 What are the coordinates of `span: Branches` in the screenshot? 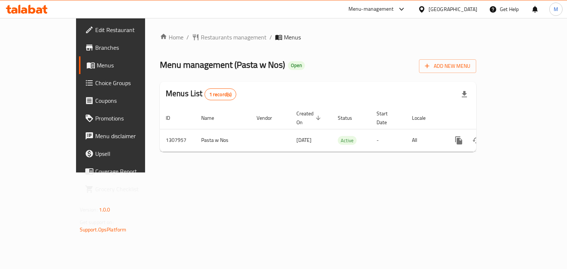 It's located at (130, 48).